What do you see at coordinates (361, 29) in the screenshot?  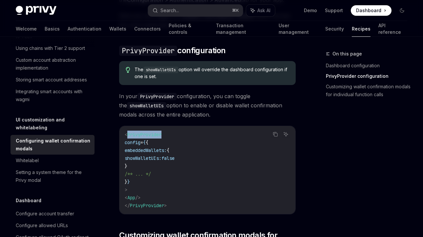 I see `a: Recipes` at bounding box center [361, 29].